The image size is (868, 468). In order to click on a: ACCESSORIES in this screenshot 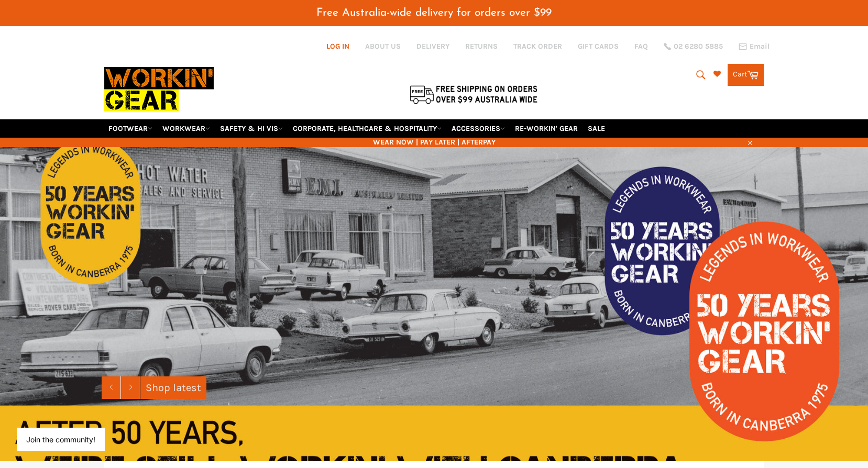, I will do `click(478, 128)`.